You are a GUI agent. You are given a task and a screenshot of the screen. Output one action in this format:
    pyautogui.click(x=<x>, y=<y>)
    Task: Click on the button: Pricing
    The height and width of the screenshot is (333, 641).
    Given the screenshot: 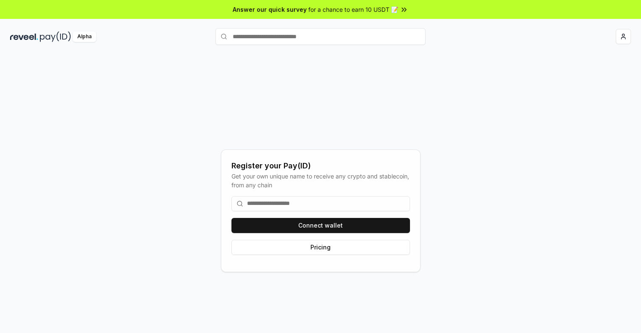 What is the action you would take?
    pyautogui.click(x=321, y=247)
    